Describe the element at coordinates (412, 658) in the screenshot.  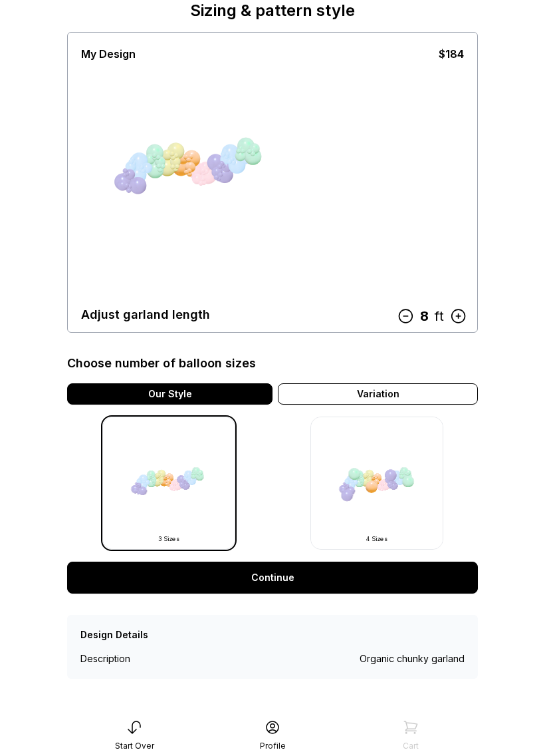
I see `div: Organic chunky garland` at that location.